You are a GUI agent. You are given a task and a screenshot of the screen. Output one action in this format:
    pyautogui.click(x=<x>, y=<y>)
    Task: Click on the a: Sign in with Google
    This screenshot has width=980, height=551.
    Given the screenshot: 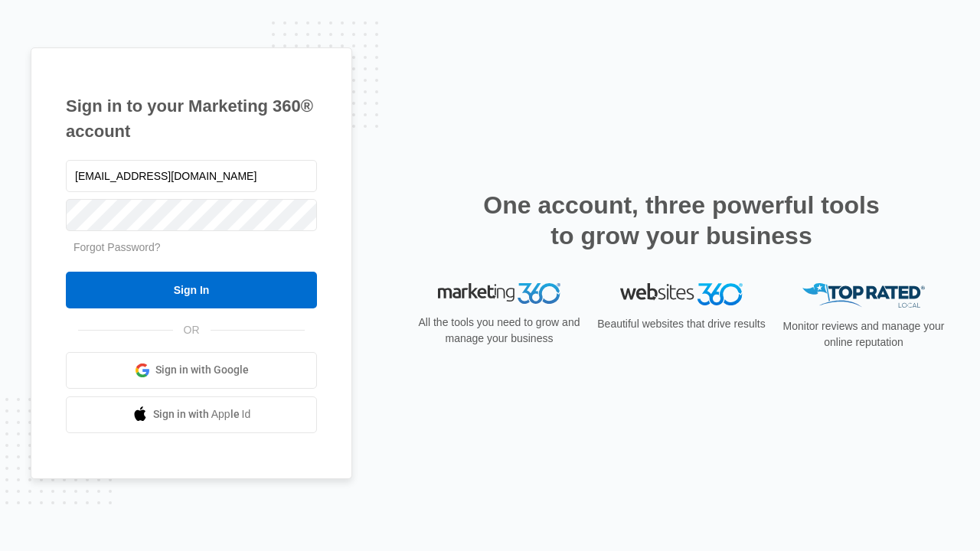 What is the action you would take?
    pyautogui.click(x=191, y=370)
    